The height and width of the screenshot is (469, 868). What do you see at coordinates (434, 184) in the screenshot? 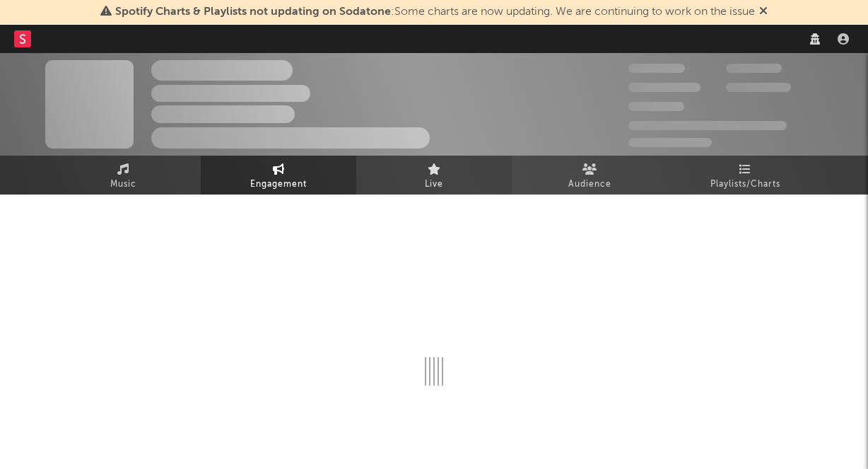
I see `span: Live` at bounding box center [434, 184].